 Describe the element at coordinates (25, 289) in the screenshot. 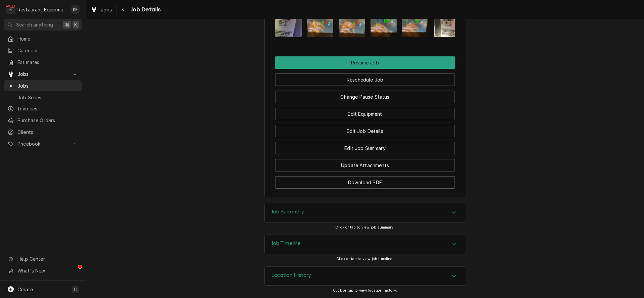

I see `span: Create` at that location.